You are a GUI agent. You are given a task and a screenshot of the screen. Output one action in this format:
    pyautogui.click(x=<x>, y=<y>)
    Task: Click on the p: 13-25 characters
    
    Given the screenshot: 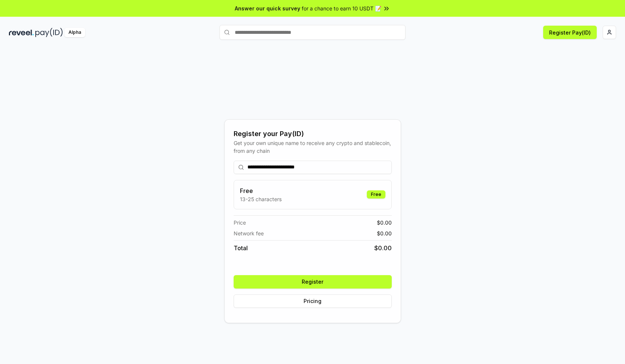 What is the action you would take?
    pyautogui.click(x=261, y=199)
    